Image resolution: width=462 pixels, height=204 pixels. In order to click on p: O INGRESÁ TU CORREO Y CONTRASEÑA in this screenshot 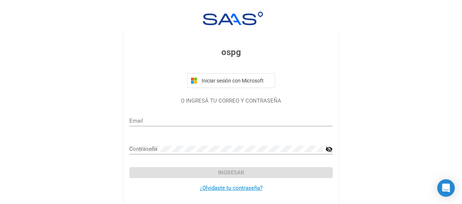, I will do `click(231, 101)`.